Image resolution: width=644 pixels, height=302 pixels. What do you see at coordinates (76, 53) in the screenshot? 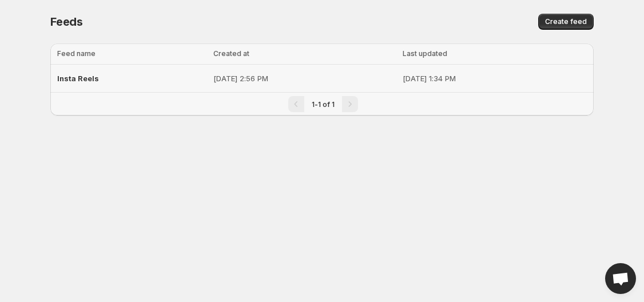
I see `span: Feed name` at bounding box center [76, 53].